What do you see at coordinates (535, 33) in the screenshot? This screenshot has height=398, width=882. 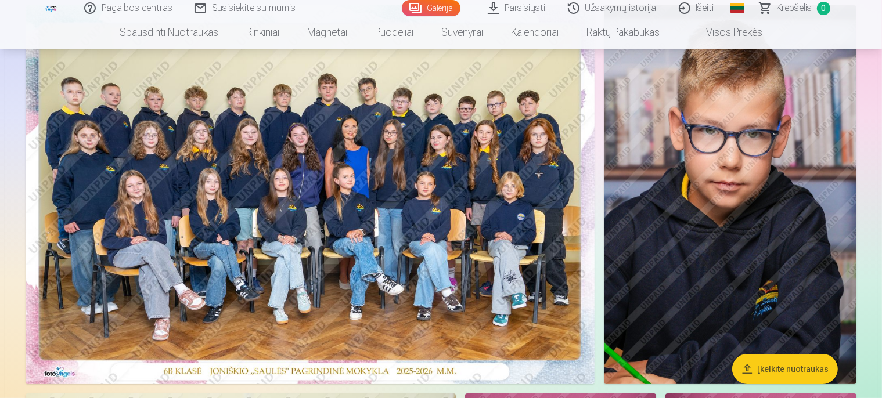 I see `a: Kalendoriai` at bounding box center [535, 33].